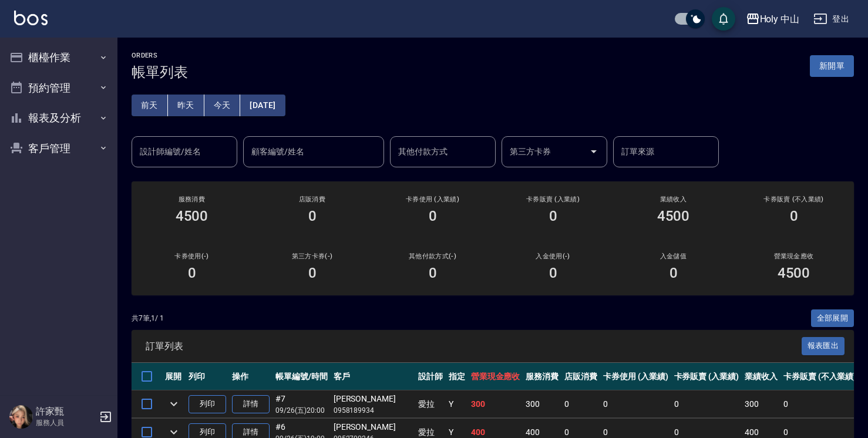  What do you see at coordinates (301, 404) in the screenshot?
I see `td: #7` at bounding box center [301, 404].